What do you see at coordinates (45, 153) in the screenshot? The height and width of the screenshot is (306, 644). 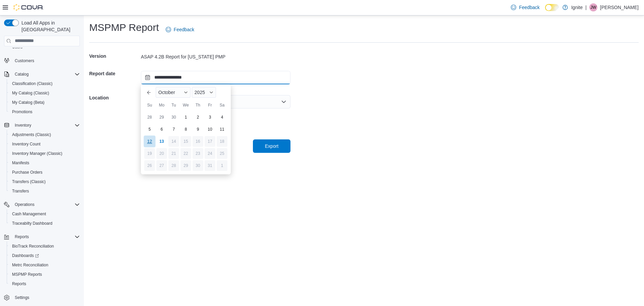 I see `button: Inventory Manager (Classic)` at bounding box center [45, 153].